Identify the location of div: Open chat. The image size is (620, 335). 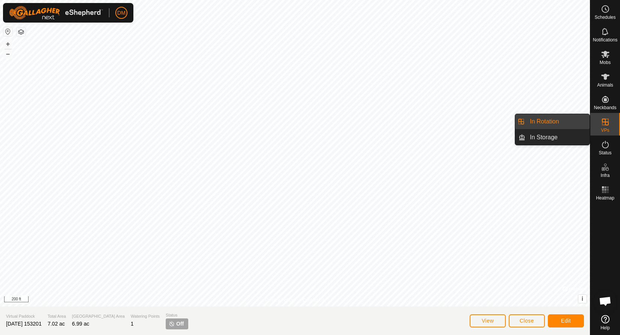
(606, 301).